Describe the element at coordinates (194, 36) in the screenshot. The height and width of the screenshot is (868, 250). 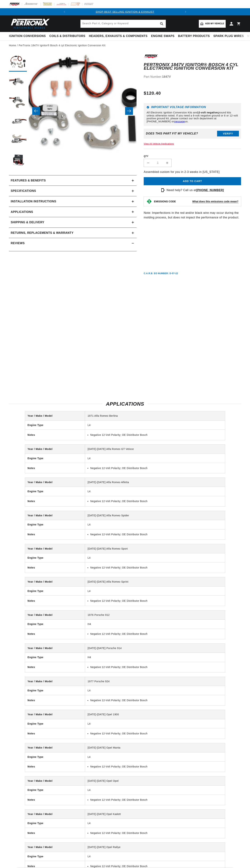
I see `span: Battery Products` at that location.